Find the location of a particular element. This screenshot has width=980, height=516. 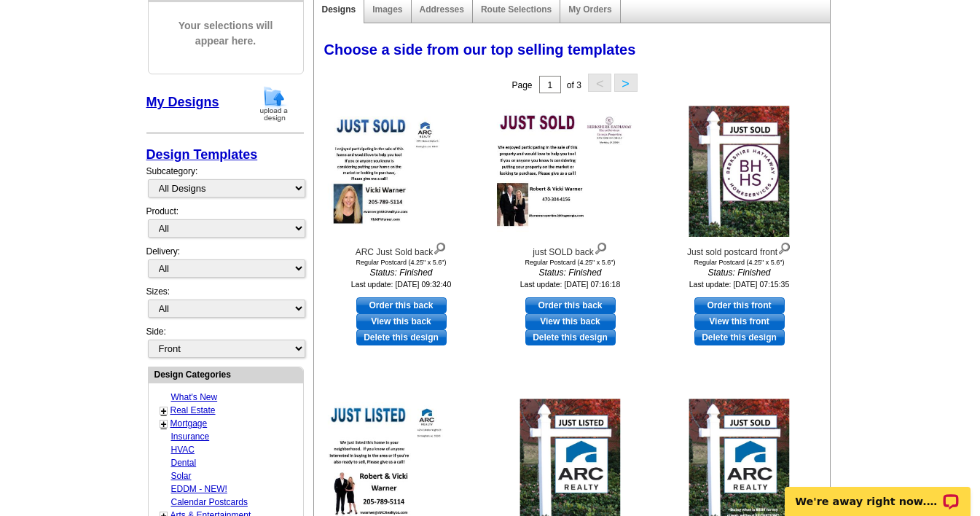

a: Design Templates is located at coordinates (202, 155).